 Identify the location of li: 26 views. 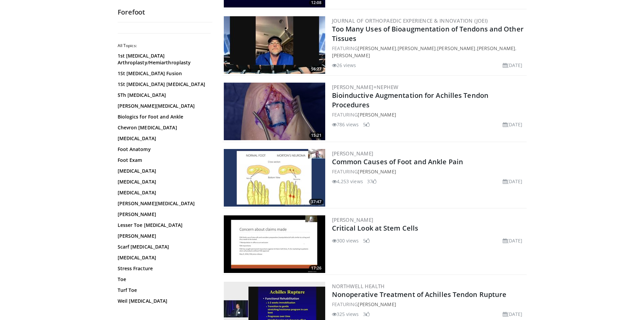
(344, 65).